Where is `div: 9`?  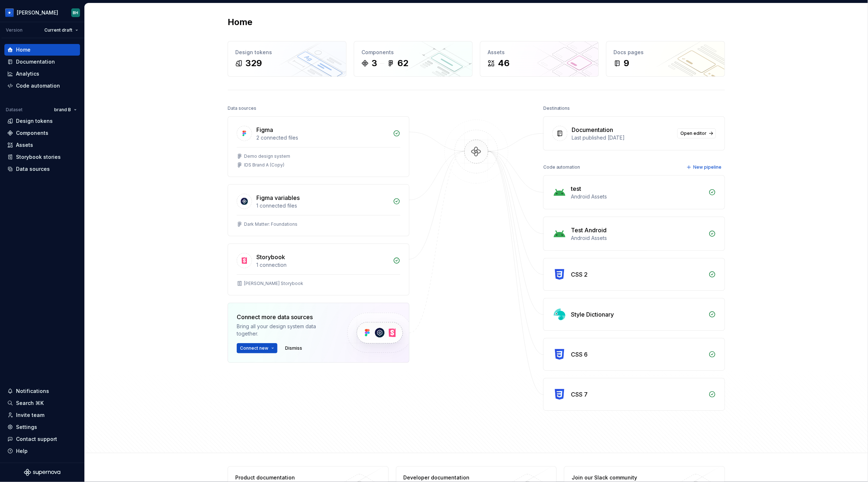 div: 9 is located at coordinates (626, 63).